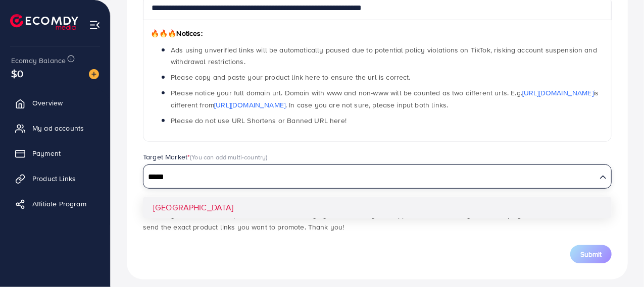  What do you see at coordinates (591, 254) in the screenshot?
I see `span: Submit` at bounding box center [591, 254].